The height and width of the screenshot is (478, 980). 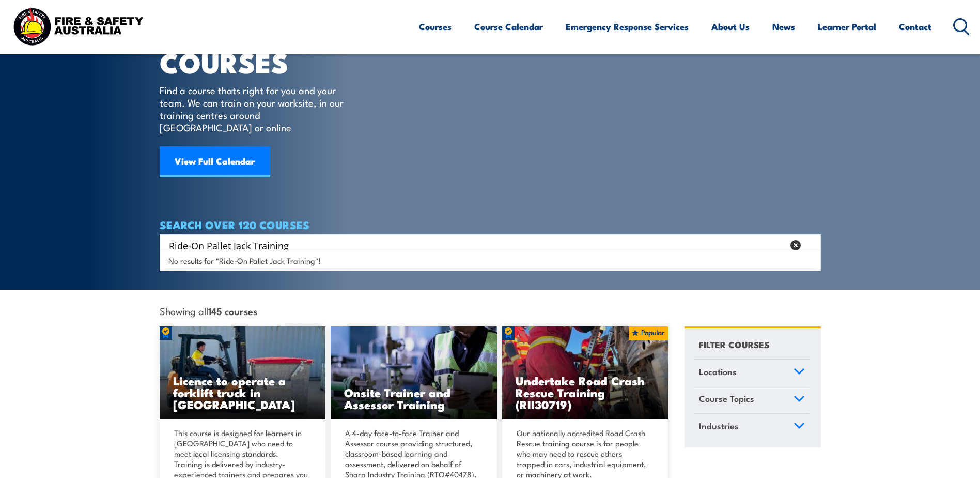 I want to click on h3: Undertake Road Crash Rescue Training (RII30719), so click(x=585, y=392).